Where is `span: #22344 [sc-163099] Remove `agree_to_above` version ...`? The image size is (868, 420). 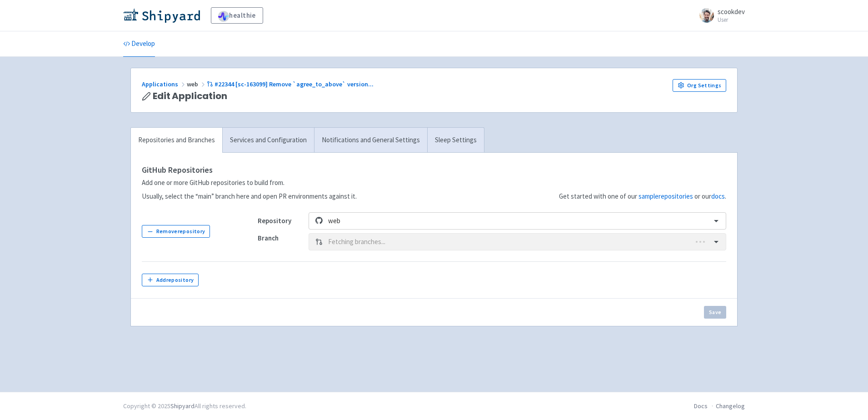
span: #22344 [sc-163099] Remove `agree_to_above` version ... is located at coordinates (294, 84).